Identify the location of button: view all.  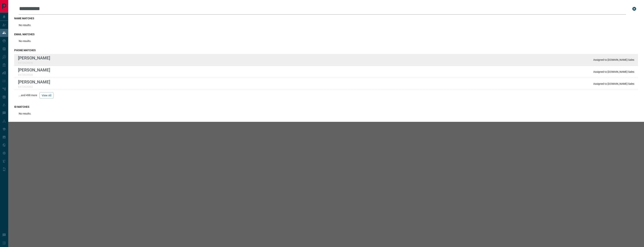
(46, 95).